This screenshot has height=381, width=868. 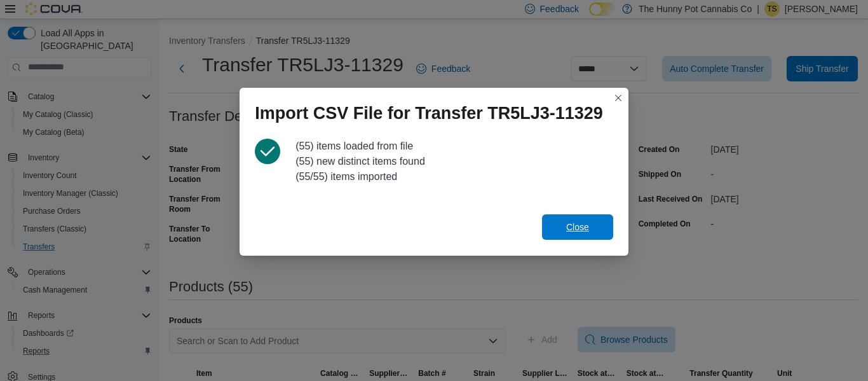 What do you see at coordinates (578, 227) in the screenshot?
I see `span: Close` at bounding box center [578, 227].